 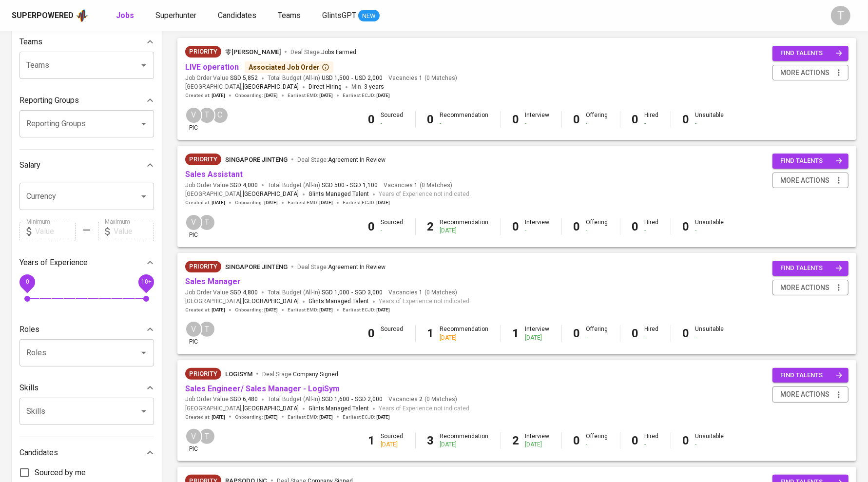 What do you see at coordinates (289, 68) in the screenshot?
I see `div: Associated Job Order` at bounding box center [289, 68].